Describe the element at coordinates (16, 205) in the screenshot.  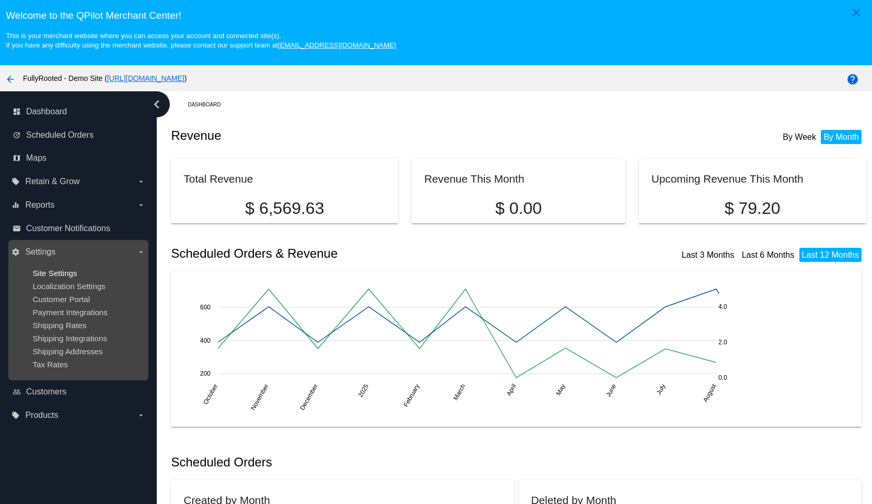
I see `i: equalizer` at that location.